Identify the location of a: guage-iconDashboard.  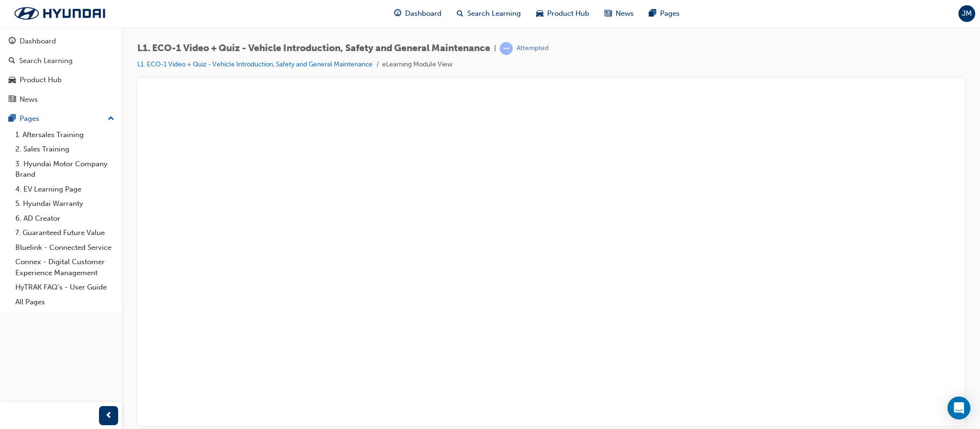
(418, 14).